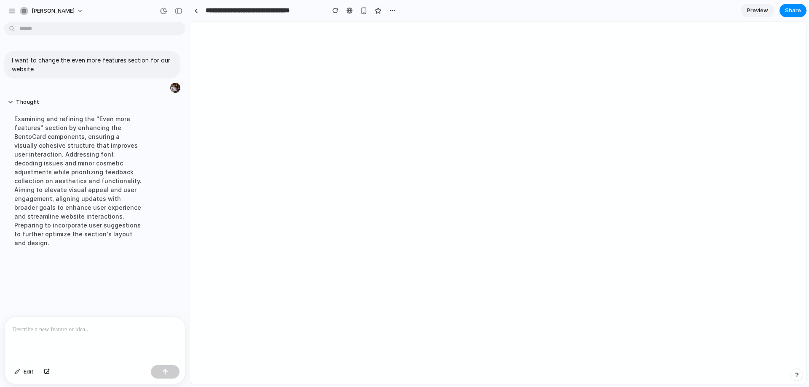  I want to click on span: Share, so click(793, 11).